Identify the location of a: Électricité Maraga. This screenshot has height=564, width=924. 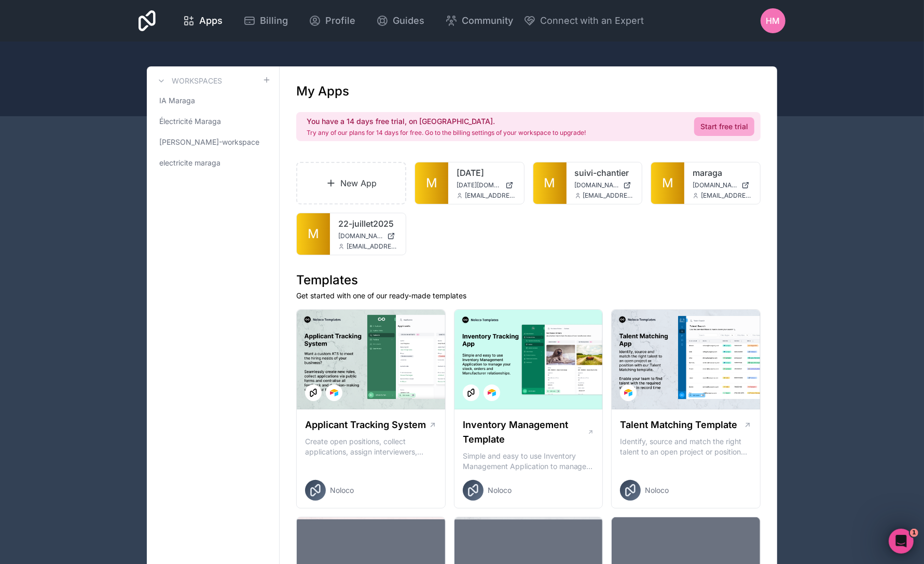
(213, 121).